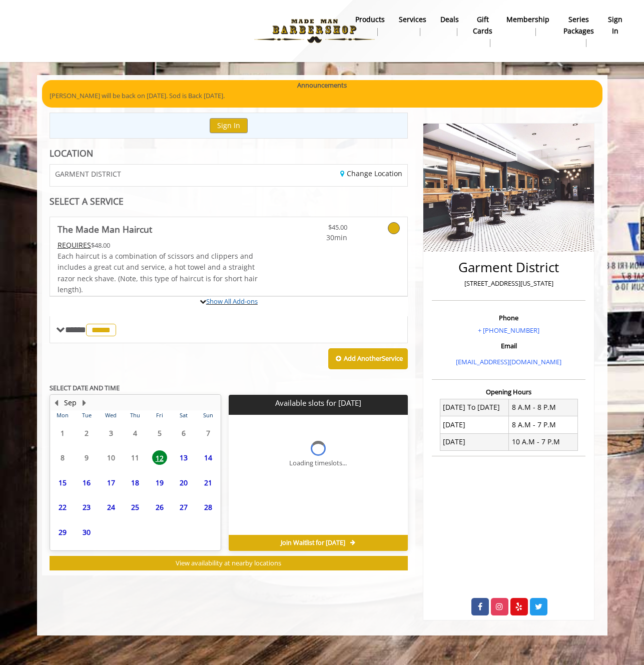 This screenshot has height=665, width=644. Describe the element at coordinates (615, 26) in the screenshot. I see `a: sign insign in` at that location.